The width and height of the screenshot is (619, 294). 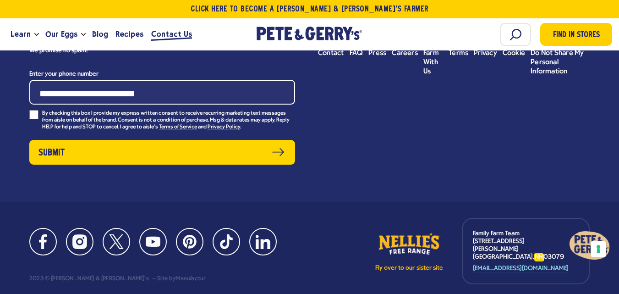 I want to click on p: Fly over to our sister site, so click(x=409, y=268).